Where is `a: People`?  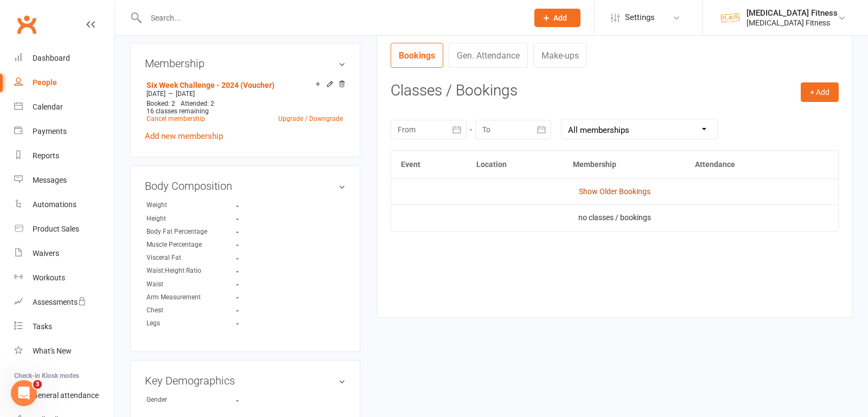 a: People is located at coordinates (64, 82).